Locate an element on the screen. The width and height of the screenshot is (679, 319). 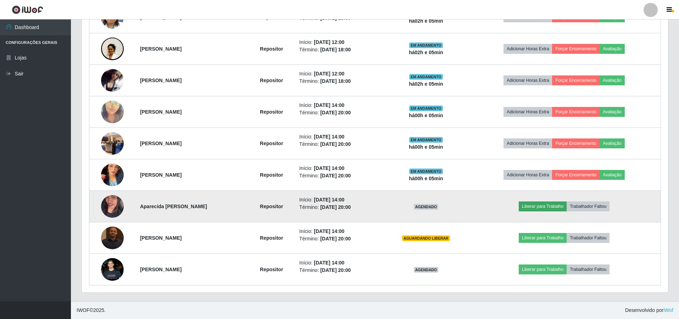
img: 1752072014286.jpeg is located at coordinates (112, 49).